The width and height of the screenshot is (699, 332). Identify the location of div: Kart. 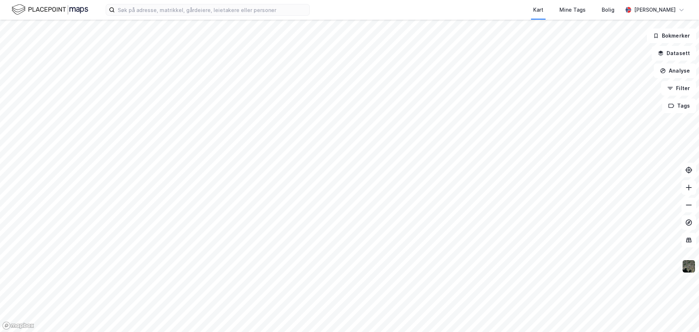
(539, 10).